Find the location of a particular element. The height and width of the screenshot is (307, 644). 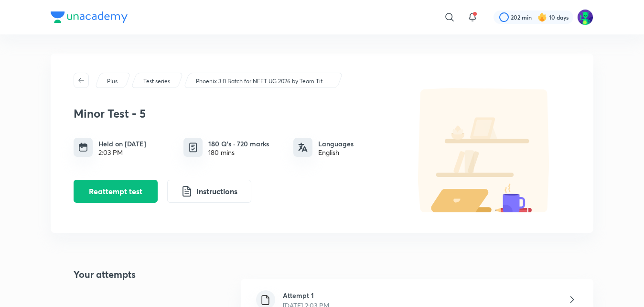

a: Company Logo is located at coordinates (89, 17).